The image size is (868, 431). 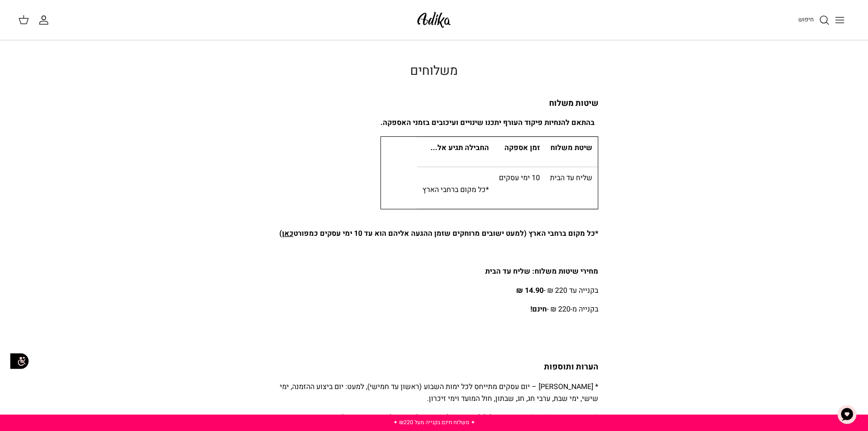 What do you see at coordinates (542, 272) in the screenshot?
I see `strong: מחירי שיטות משלוח: שליח עד הבית` at bounding box center [542, 272].